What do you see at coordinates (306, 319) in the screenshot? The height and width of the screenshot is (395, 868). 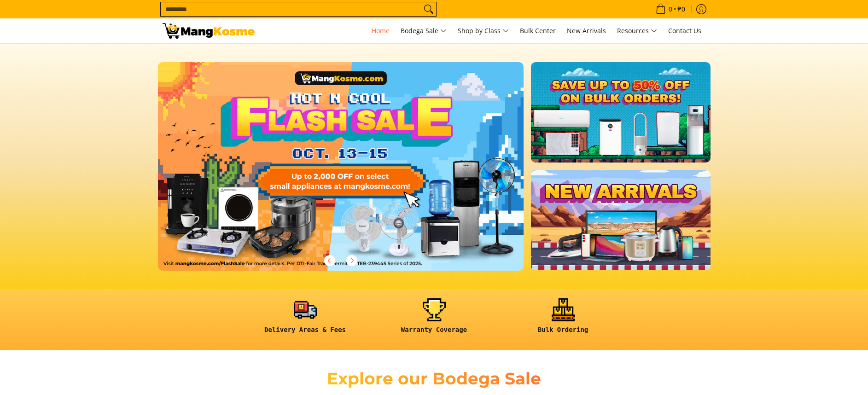 I see `a: <h6><strong>Delivery Areas & Fees</strong></h6>` at bounding box center [306, 319].